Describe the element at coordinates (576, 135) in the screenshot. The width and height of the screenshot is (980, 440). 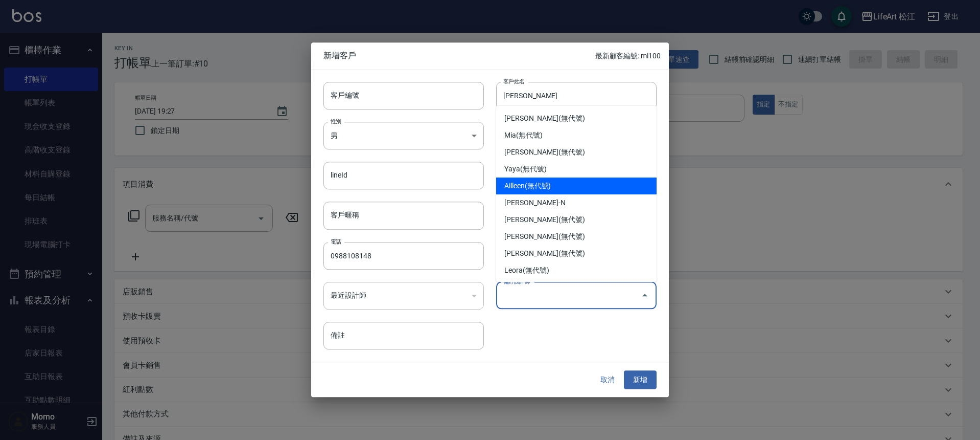
I see `li: Mia(無代號)` at that location.